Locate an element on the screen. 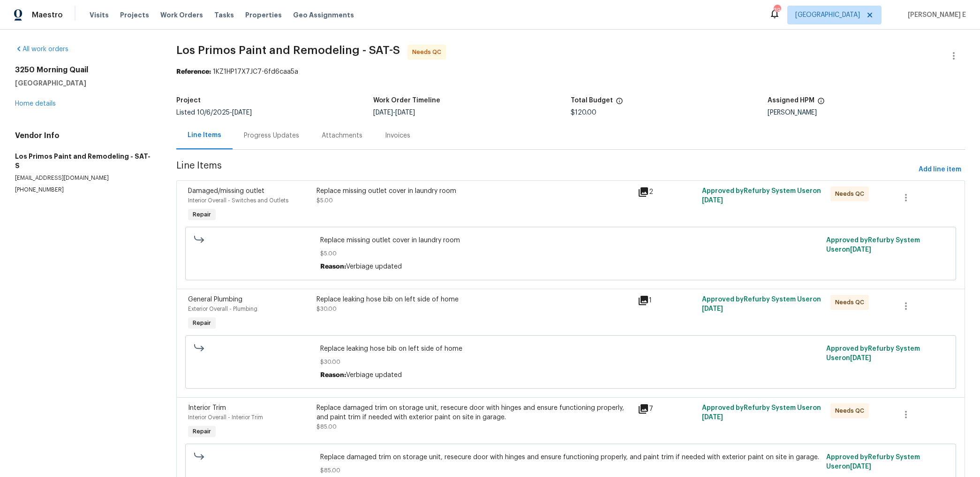 This screenshot has height=477, width=980. div: Replace damaged trim on storage unit, resecure door with hinges and ensure functioning properly, ... is located at coordinates (474, 412).